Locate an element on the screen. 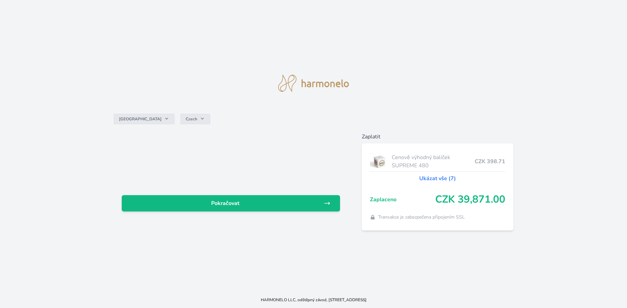  img: logo.svg is located at coordinates (314, 83).